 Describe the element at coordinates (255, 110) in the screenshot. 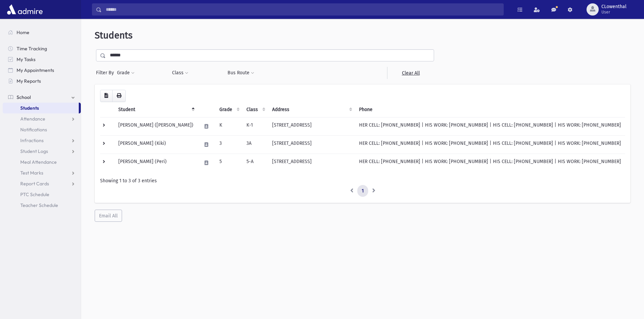

I see `th: Class: activate to sort column ascending` at that location.